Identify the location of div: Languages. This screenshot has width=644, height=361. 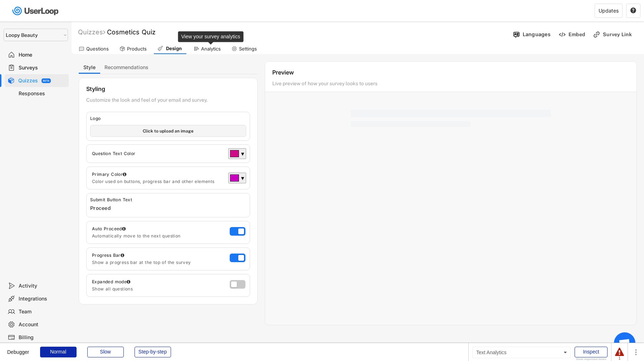
(537, 35).